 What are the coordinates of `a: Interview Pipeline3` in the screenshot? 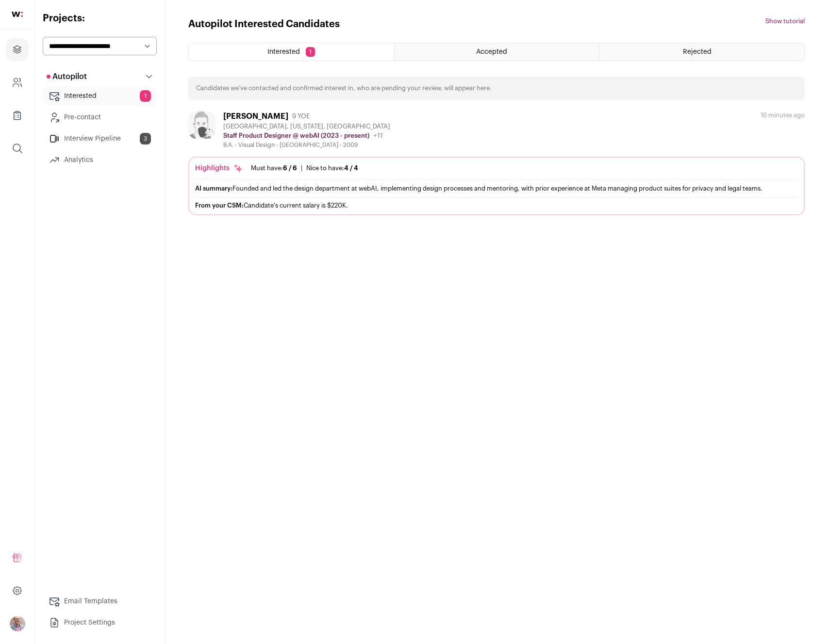 It's located at (99, 139).